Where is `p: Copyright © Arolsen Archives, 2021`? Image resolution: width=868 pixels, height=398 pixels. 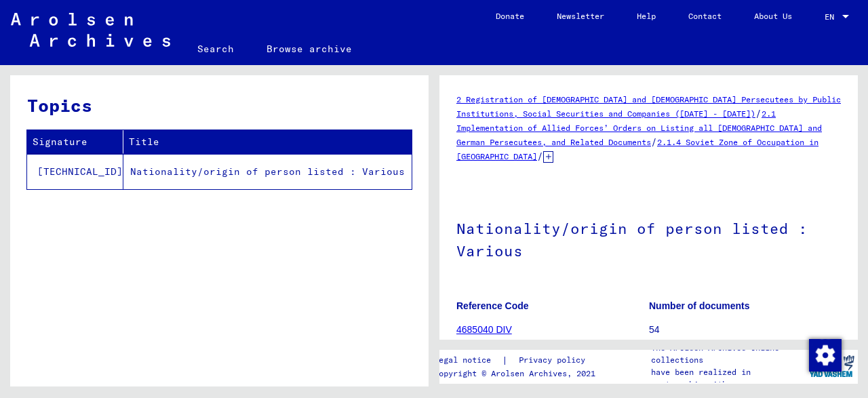
p: Copyright © Arolsen Archives, 2021 is located at coordinates (517, 374).